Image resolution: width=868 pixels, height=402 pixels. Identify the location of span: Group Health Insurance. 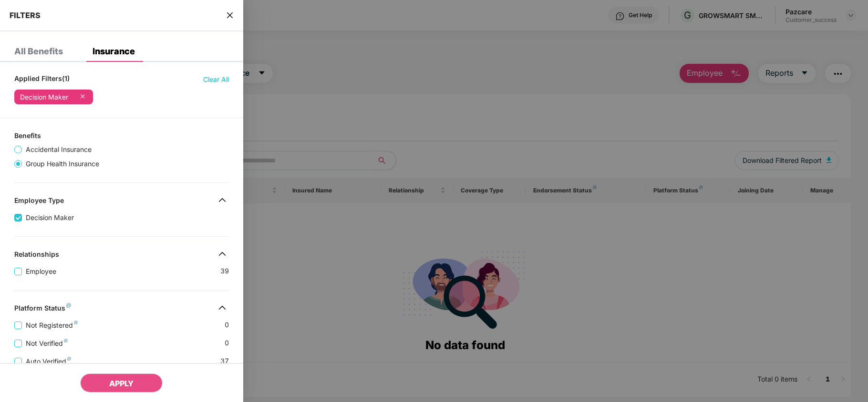
(63, 164).